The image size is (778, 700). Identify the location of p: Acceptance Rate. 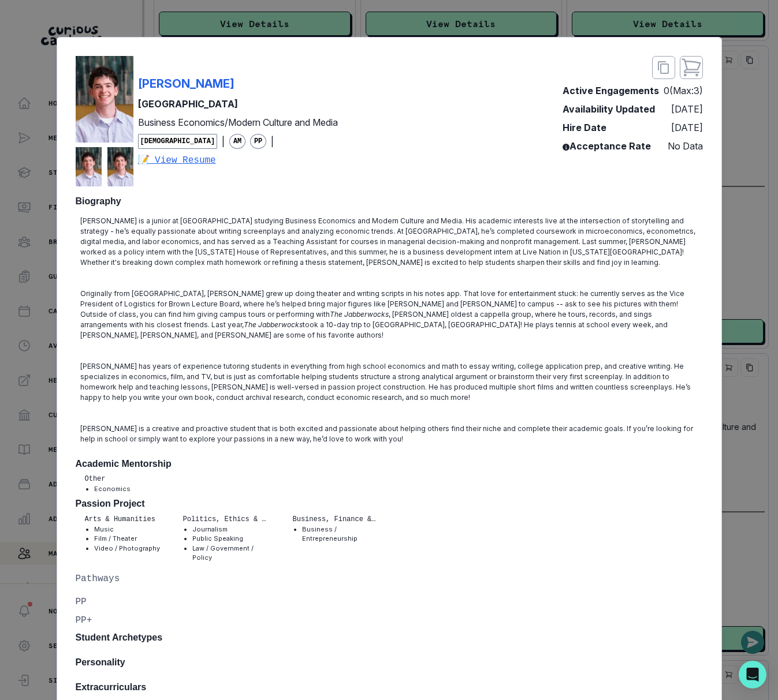
(606, 146).